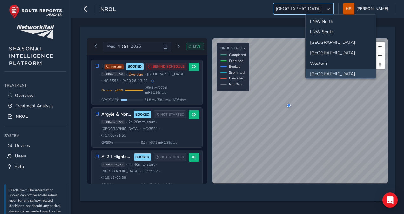 This screenshot has height=214, width=404. I want to click on a: Overview, so click(35, 95).